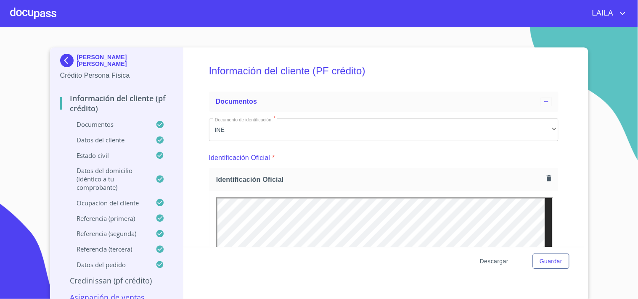 This screenshot has width=638, height=299. Describe the element at coordinates (116, 76) in the screenshot. I see `p: Crédito Persona Física` at that location.